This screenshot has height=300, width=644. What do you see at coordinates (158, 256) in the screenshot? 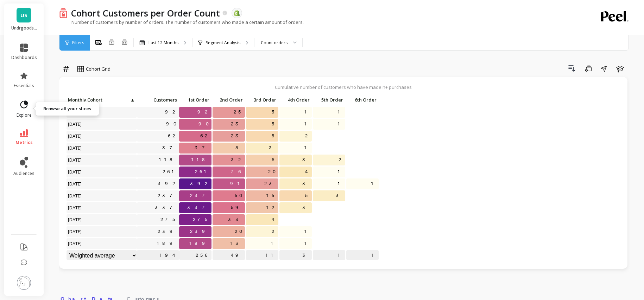
I see `p: 194` at bounding box center [158, 256].